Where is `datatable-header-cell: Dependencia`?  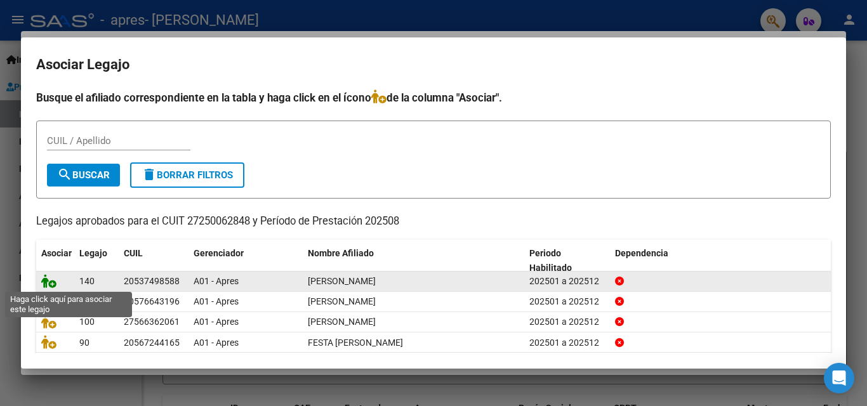
datatable-header-cell: Dependencia is located at coordinates (720, 261).